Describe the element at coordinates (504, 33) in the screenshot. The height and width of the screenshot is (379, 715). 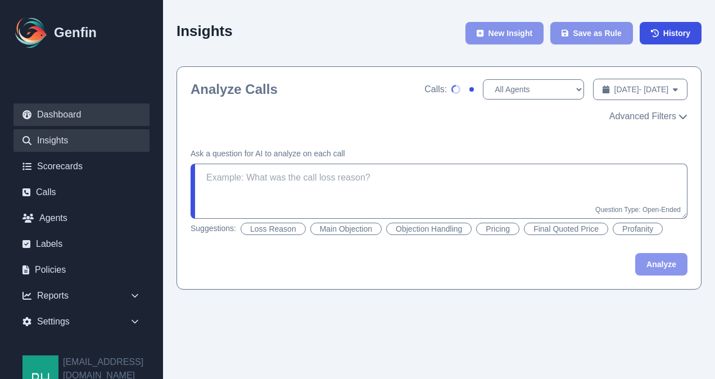
I see `button: New Insight` at that location.